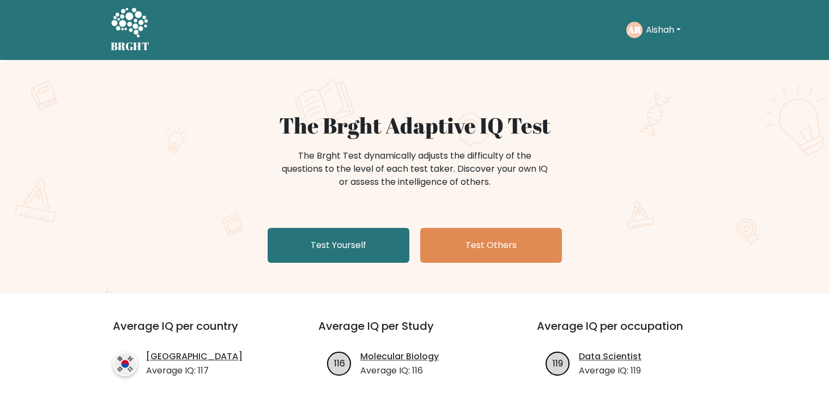  What do you see at coordinates (491, 245) in the screenshot?
I see `a: Test Others` at bounding box center [491, 245].